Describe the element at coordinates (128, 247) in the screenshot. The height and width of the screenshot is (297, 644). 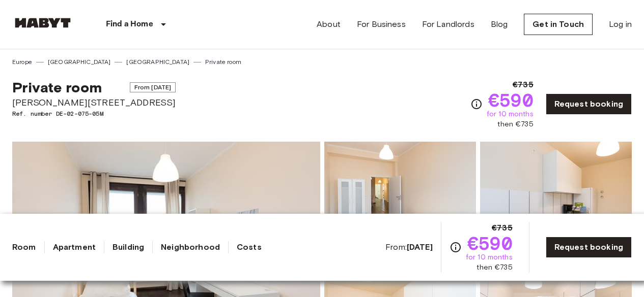
I see `a: Building` at that location.